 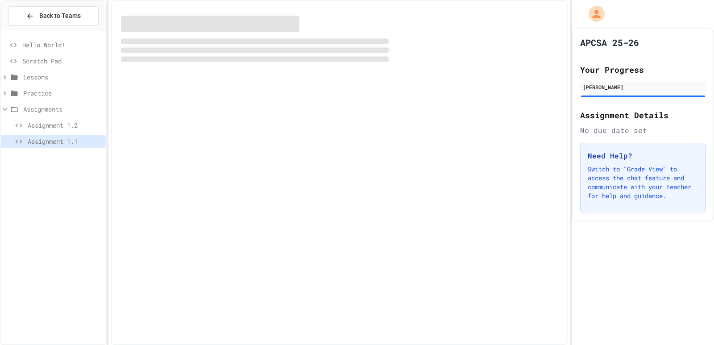 I want to click on div: No due date set, so click(x=643, y=130).